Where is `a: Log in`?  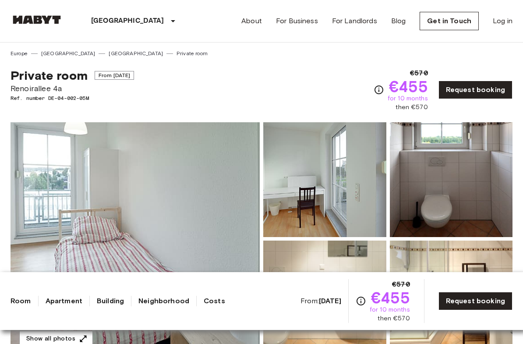 a: Log in is located at coordinates (503, 21).